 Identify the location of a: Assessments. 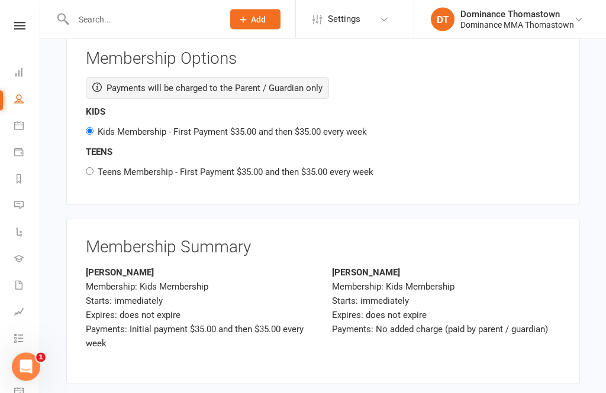
(27, 313).